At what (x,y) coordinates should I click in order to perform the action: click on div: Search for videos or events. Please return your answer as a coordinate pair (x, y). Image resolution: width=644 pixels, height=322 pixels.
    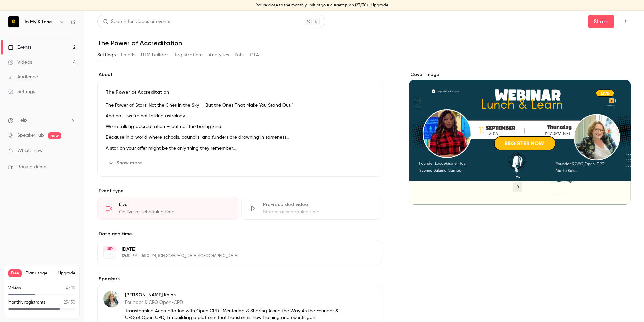
    Looking at the image, I should click on (137, 21).